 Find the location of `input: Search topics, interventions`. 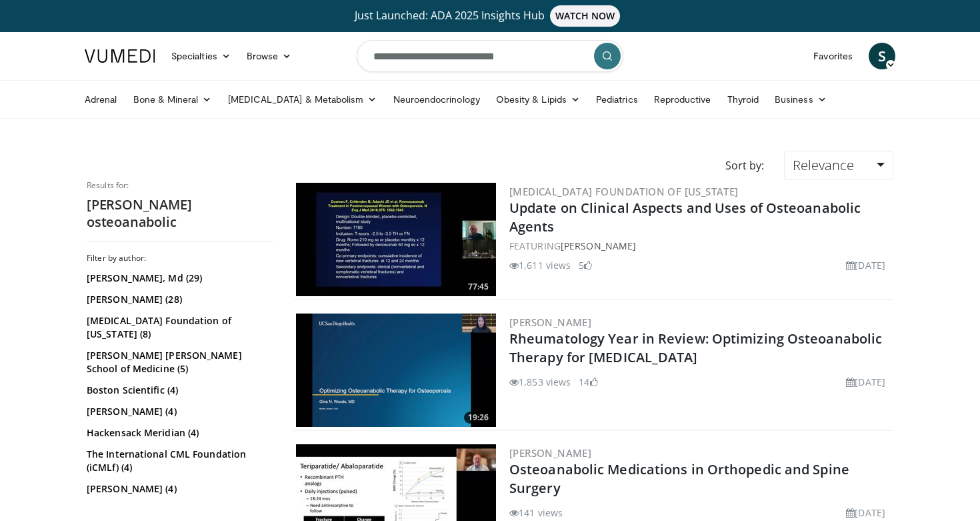

input: Search topics, interventions is located at coordinates (490, 56).